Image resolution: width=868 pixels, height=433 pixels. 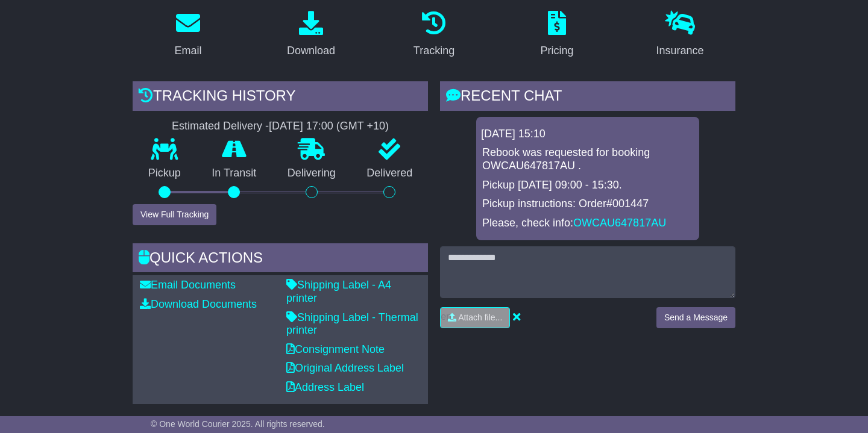 What do you see at coordinates (280, 97) in the screenshot?
I see `div: Tracking history` at bounding box center [280, 97].